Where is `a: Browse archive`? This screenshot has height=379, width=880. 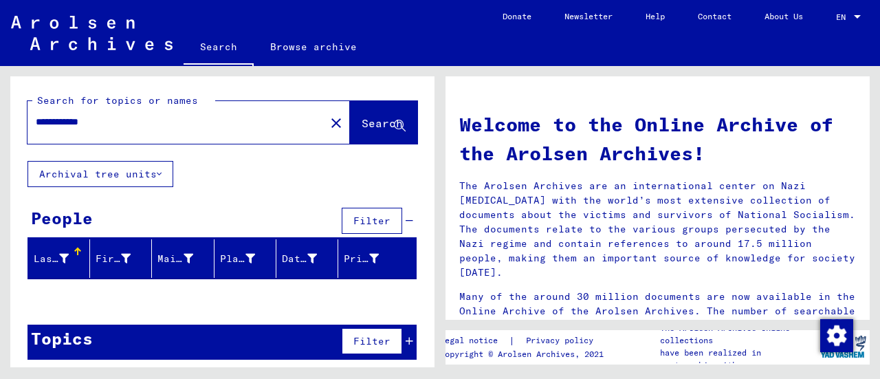 a: Browse archive is located at coordinates (313, 47).